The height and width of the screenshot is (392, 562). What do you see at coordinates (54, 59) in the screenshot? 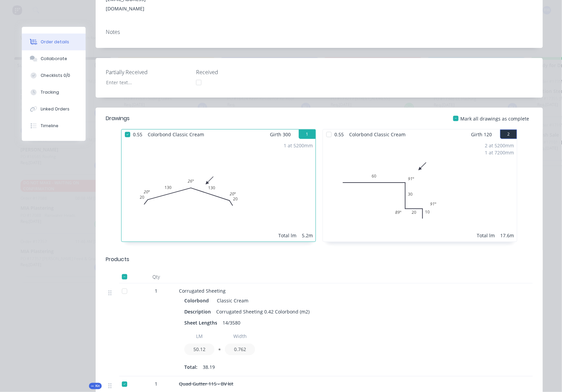
I see `button: Collaborate` at bounding box center [54, 59].